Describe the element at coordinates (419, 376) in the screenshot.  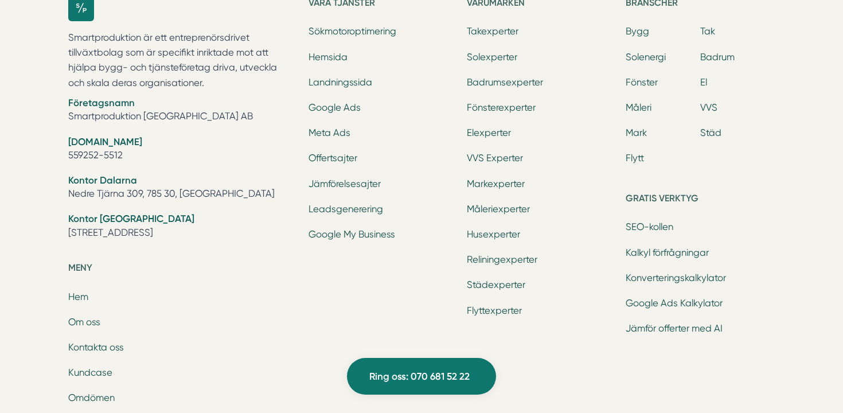
I see `span: Ring oss: 070 681 52 22` at that location.